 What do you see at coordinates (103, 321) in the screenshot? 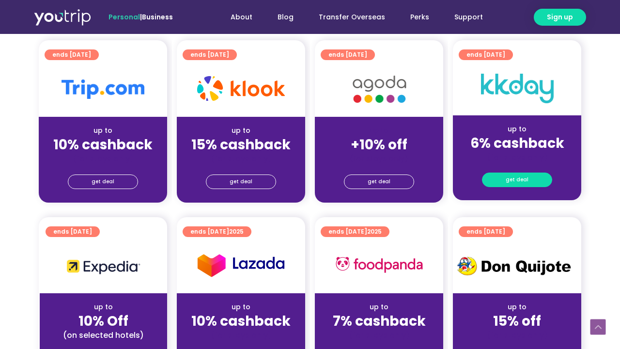
I see `strong: 10% Off` at bounding box center [103, 321].